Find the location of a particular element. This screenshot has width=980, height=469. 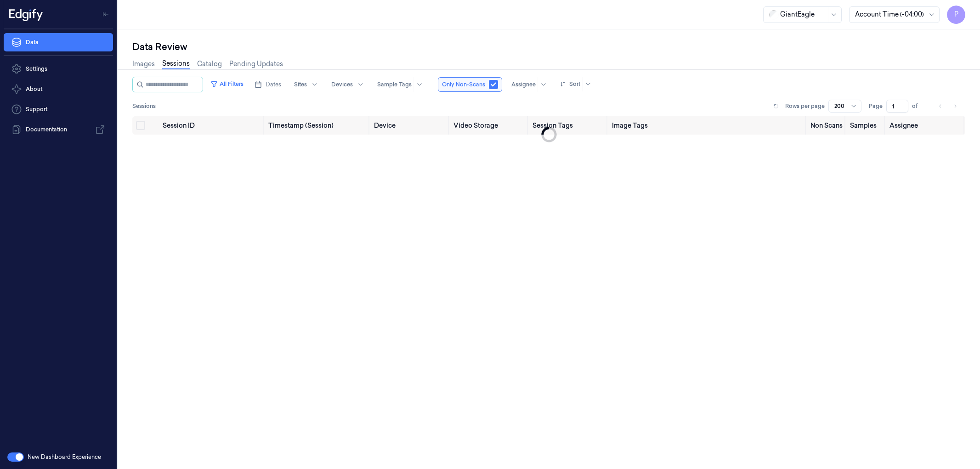

button: Dates is located at coordinates (268, 85).